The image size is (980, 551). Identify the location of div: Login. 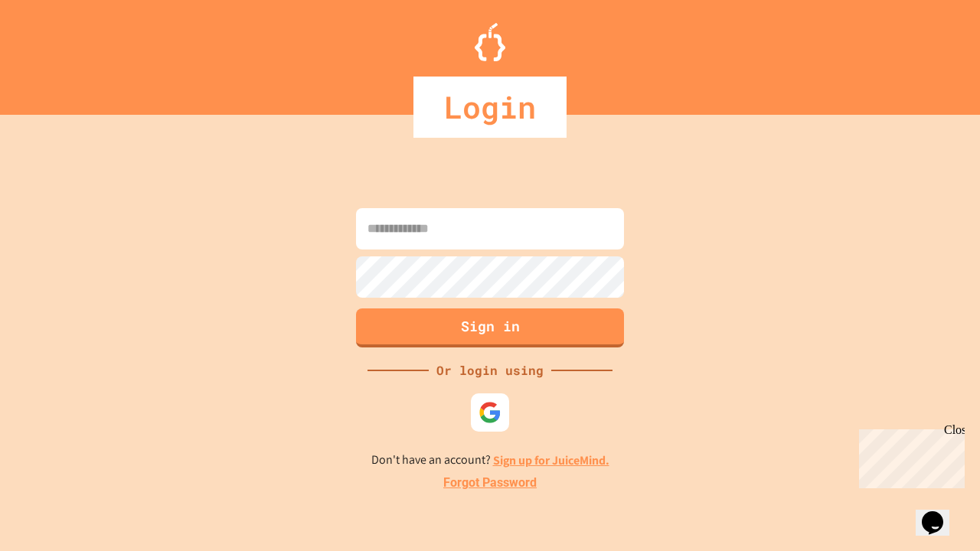
(490, 107).